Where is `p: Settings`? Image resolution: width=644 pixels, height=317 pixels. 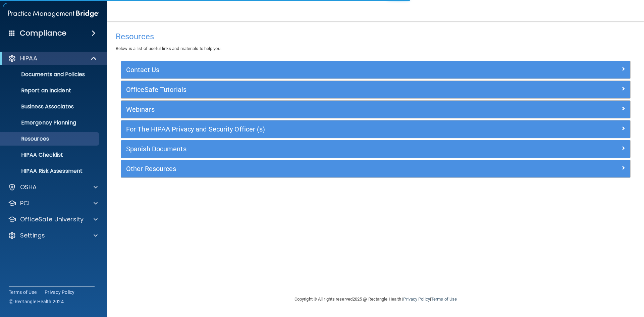
p: Settings is located at coordinates (32, 235).